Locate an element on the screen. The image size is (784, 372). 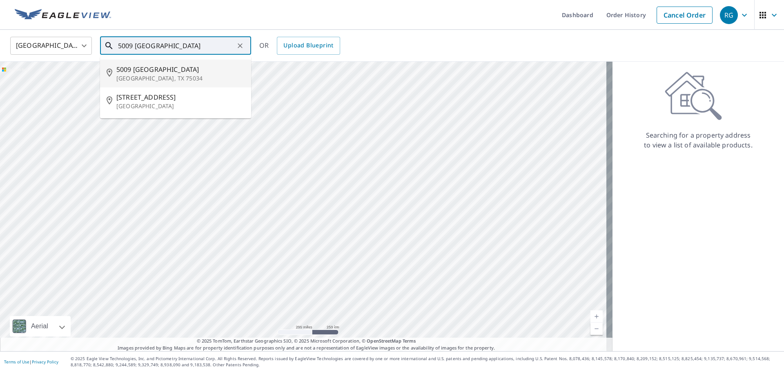
a: Cancel Order is located at coordinates (684, 15).